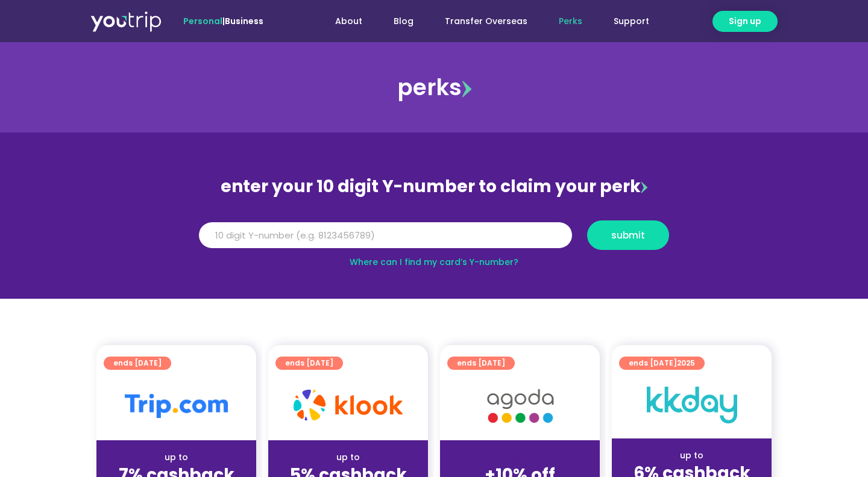  Describe the element at coordinates (244, 21) in the screenshot. I see `a: Business` at that location.